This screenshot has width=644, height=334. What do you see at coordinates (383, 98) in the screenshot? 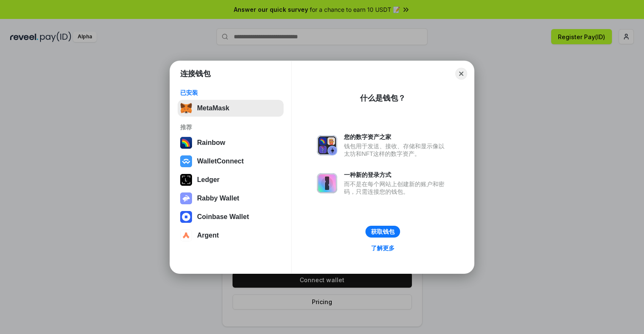
I see `div: 什么是钱包？` at bounding box center [383, 98].